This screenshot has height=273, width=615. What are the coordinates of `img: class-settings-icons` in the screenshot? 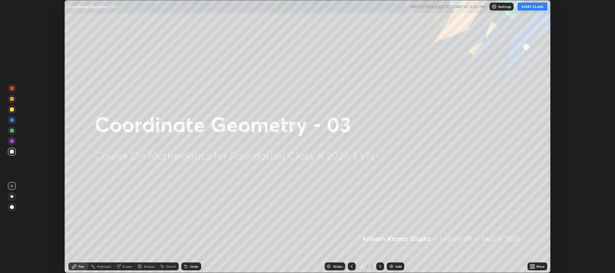 It's located at (494, 7).